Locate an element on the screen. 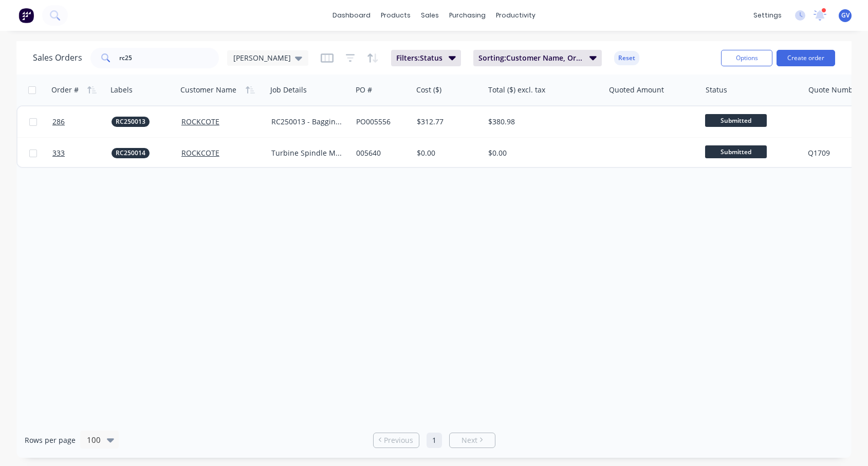 The height and width of the screenshot is (466, 868). div: $380.98 is located at coordinates (542, 122).